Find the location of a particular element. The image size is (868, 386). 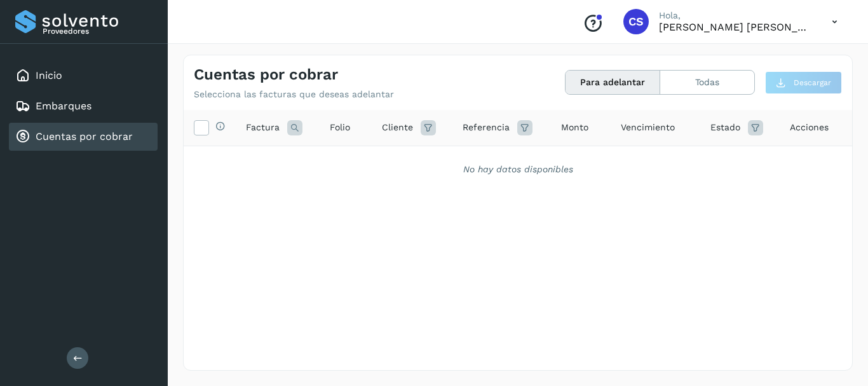

span: Monto is located at coordinates (574, 127).